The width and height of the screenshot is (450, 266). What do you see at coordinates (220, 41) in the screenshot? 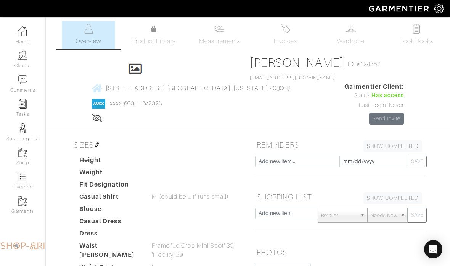
I see `span: Measurements` at bounding box center [220, 41].